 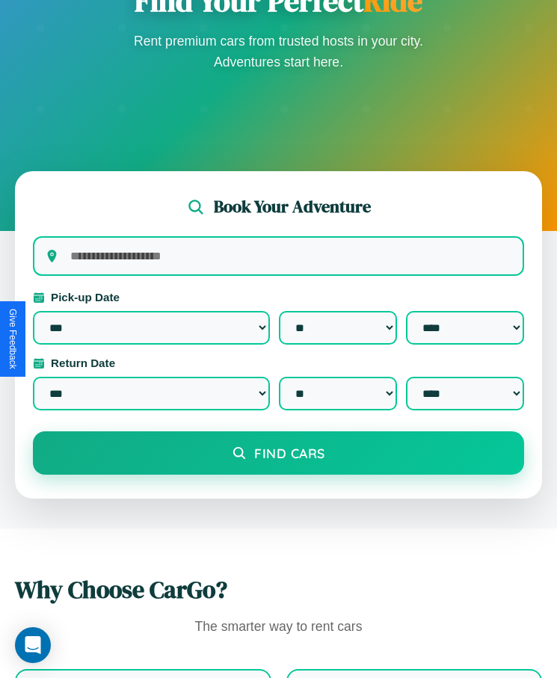 I want to click on label: Pick-up Date, so click(x=278, y=297).